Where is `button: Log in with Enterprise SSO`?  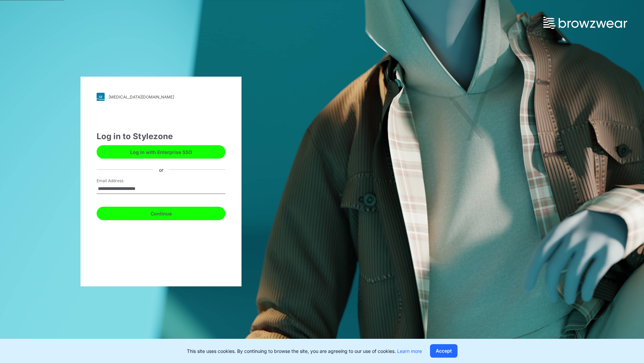
button: Log in with Enterprise SSO is located at coordinates (161, 152).